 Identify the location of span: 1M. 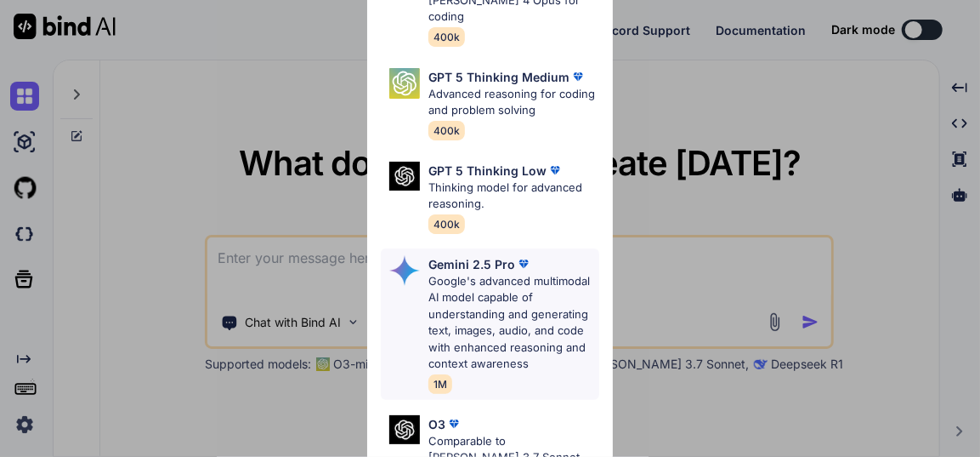
(440, 384).